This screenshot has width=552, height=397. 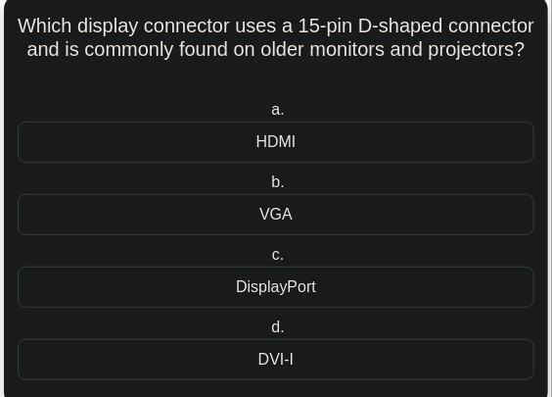 I want to click on div: HDMI, so click(x=276, y=142).